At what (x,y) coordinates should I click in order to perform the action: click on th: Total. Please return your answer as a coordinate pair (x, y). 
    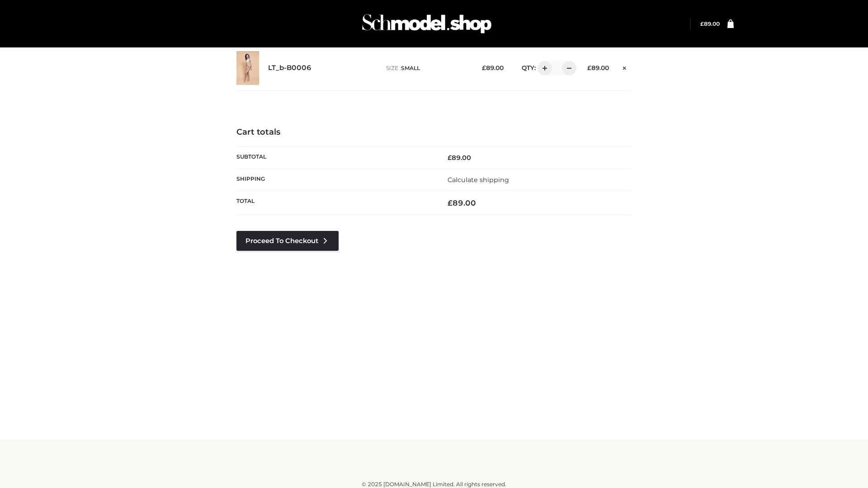
    Looking at the image, I should click on (335, 203).